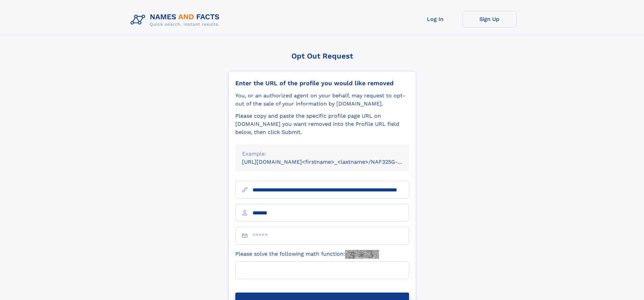 The width and height of the screenshot is (644, 300). Describe the element at coordinates (322, 100) in the screenshot. I see `div: You, or an authorized agent on your behalf, may request to opt-out of the sale of your informatio...` at that location.